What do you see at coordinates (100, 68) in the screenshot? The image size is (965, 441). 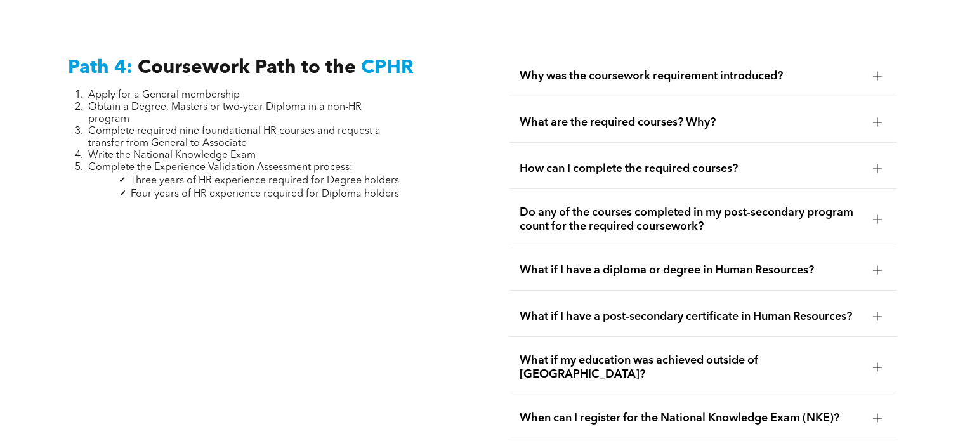 I see `span: Path 4:` at bounding box center [100, 68].